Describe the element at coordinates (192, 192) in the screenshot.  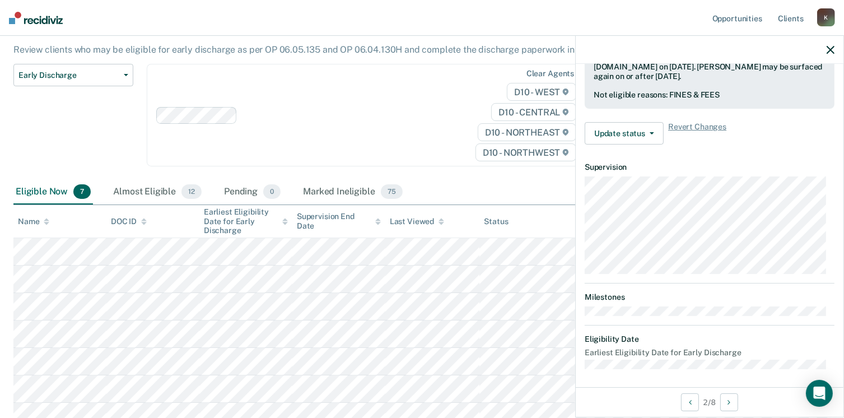
I see `span: 12` at that location.